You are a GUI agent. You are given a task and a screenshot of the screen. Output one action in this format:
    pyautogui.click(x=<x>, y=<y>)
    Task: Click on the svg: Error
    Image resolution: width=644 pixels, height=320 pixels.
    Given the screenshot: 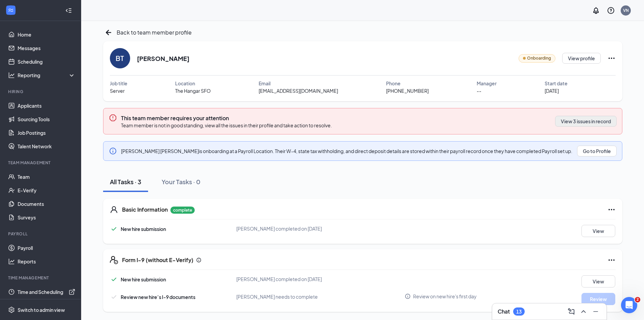 What is the action you would take?
    pyautogui.click(x=113, y=118)
    